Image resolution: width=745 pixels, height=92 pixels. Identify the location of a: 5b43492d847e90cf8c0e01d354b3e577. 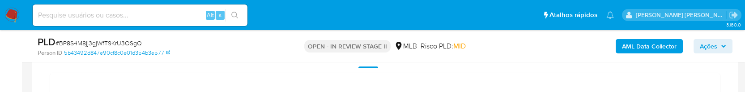
(117, 53).